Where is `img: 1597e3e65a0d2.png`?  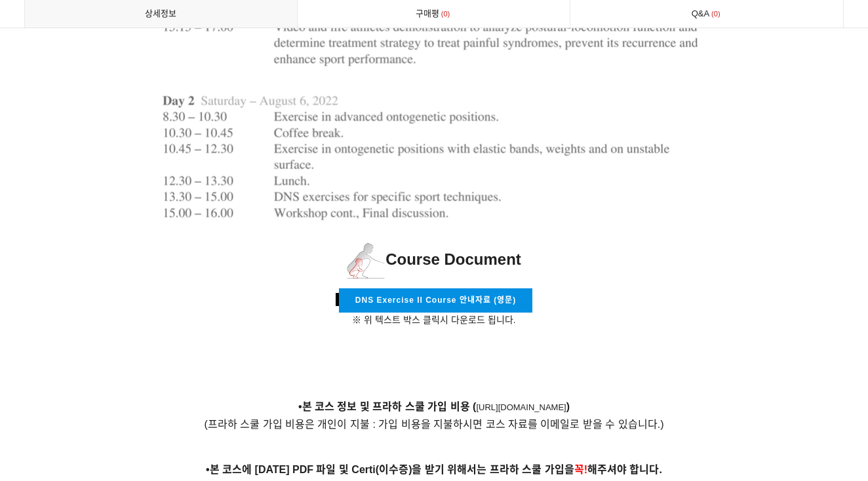
img: 1597e3e65a0d2.png is located at coordinates (365, 261).